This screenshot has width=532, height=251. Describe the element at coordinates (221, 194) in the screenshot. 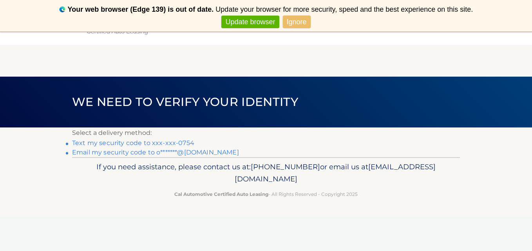

I see `strong: Cal Automotive Certified Auto Leasing` at that location.